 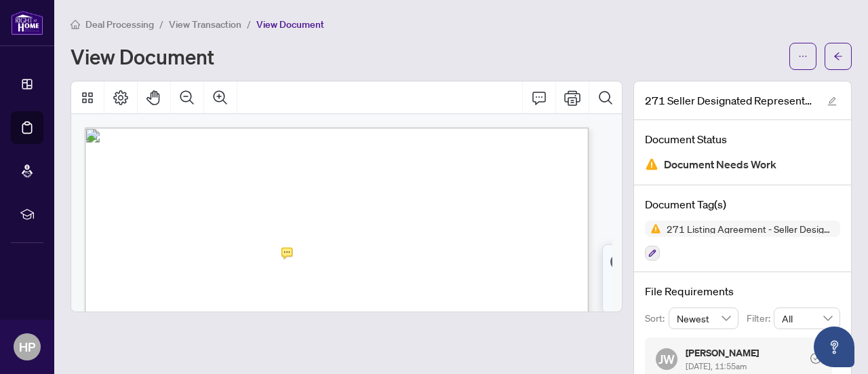 I want to click on span: arrow-left, so click(x=838, y=56).